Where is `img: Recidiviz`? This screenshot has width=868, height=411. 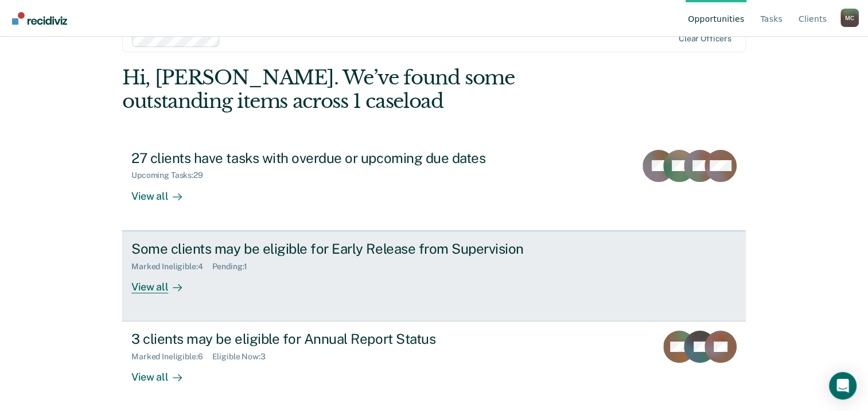 img: Recidiviz is located at coordinates (40, 18).